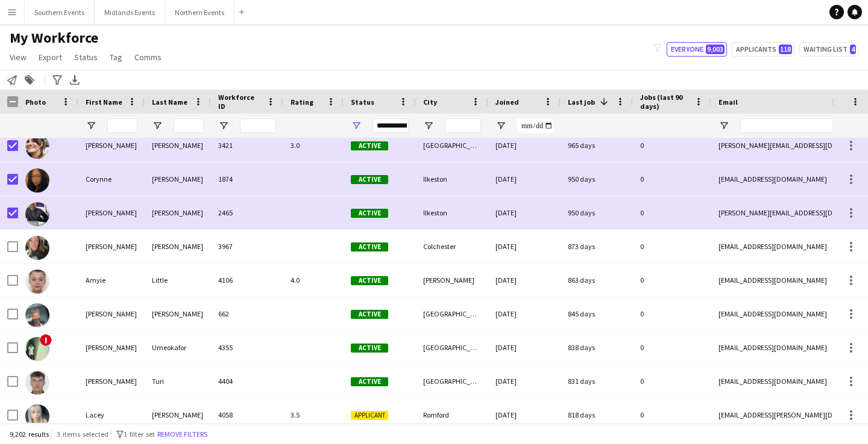  I want to click on span: 3 items selected, so click(83, 434).